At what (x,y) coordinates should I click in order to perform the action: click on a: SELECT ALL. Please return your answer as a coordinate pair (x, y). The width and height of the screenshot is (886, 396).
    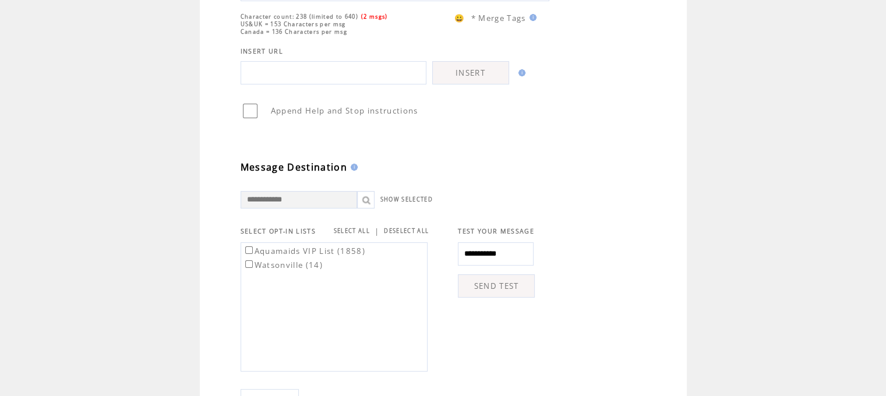
    Looking at the image, I should click on (352, 231).